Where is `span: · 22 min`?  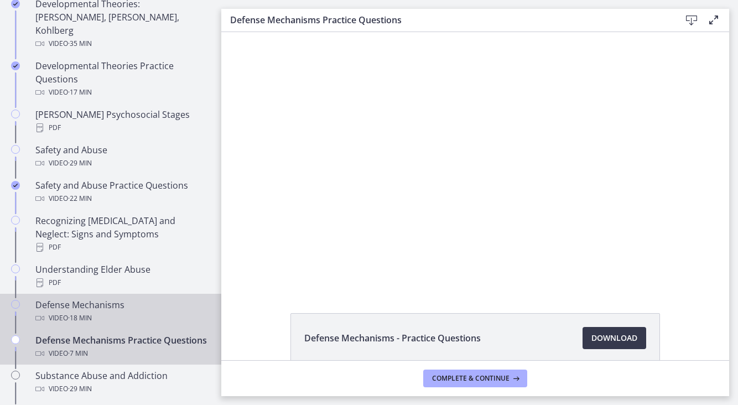
span: · 22 min is located at coordinates (80, 199).